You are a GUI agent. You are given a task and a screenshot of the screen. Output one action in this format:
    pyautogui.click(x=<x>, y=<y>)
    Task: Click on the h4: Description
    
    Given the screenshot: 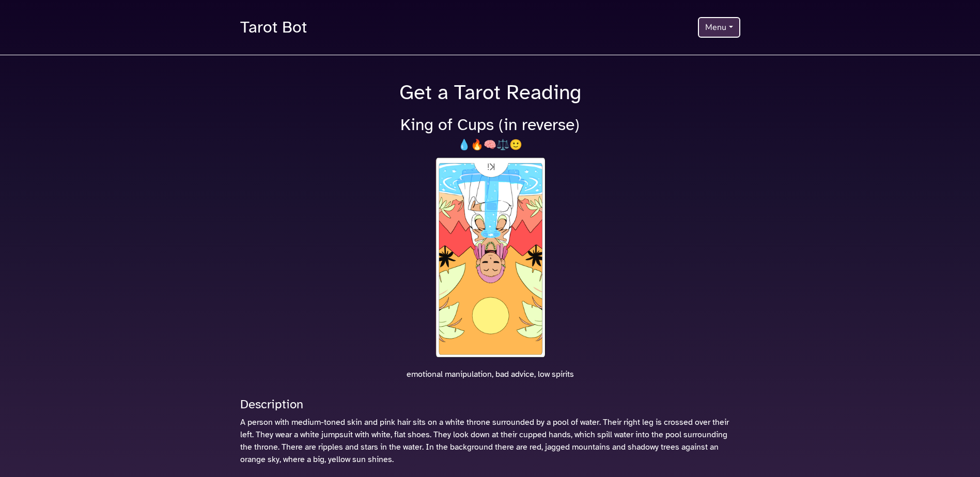 What is the action you would take?
    pyautogui.click(x=490, y=405)
    